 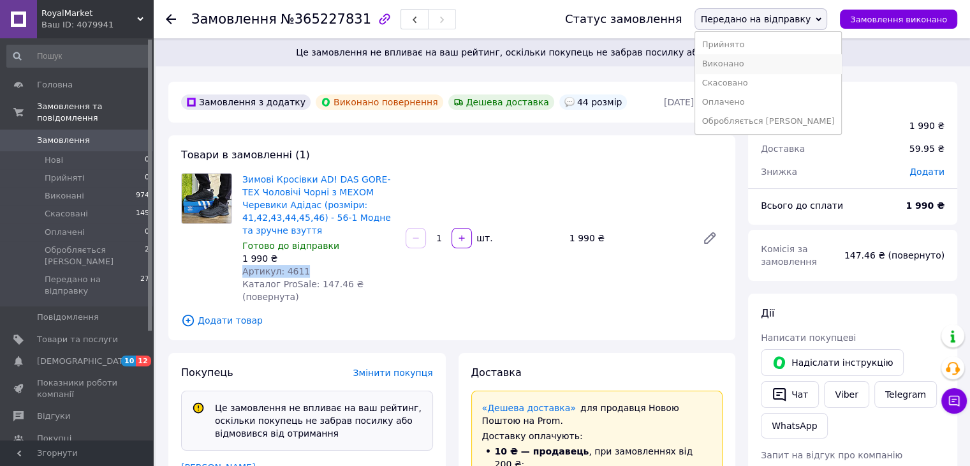 I want to click on a: Редагувати, so click(x=710, y=238).